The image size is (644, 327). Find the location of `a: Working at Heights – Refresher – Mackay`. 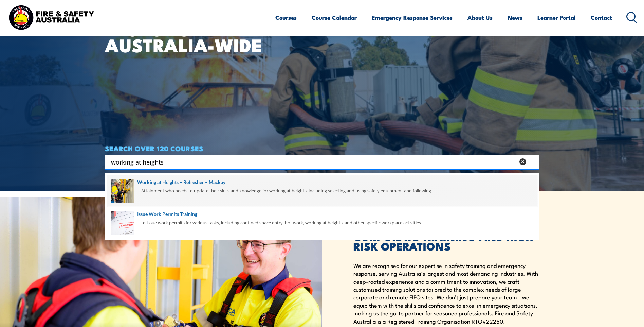

a: Working at Heights – Refresher – Mackay is located at coordinates (322, 182).